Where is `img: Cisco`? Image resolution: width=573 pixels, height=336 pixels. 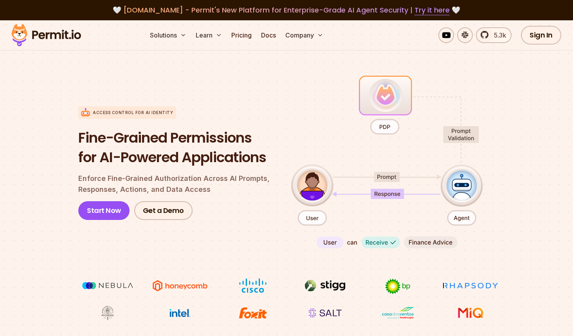 img: Cisco is located at coordinates (253, 286).